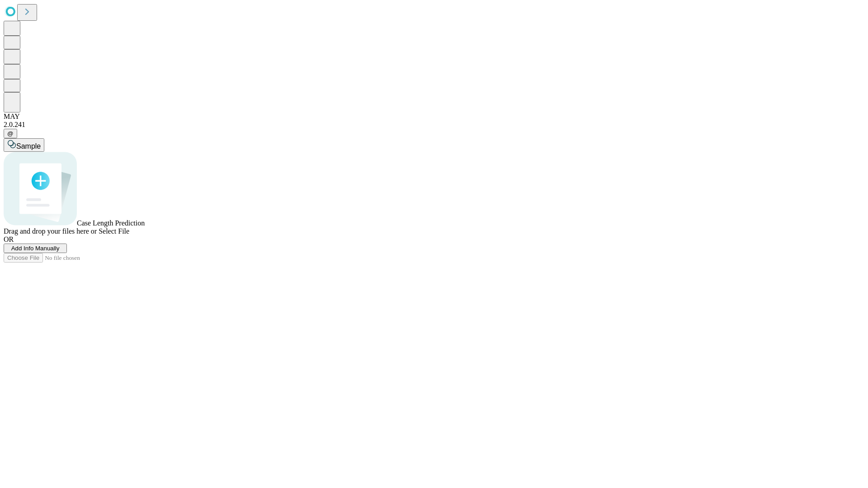  Describe the element at coordinates (35, 248) in the screenshot. I see `span: Add Info Manually` at that location.